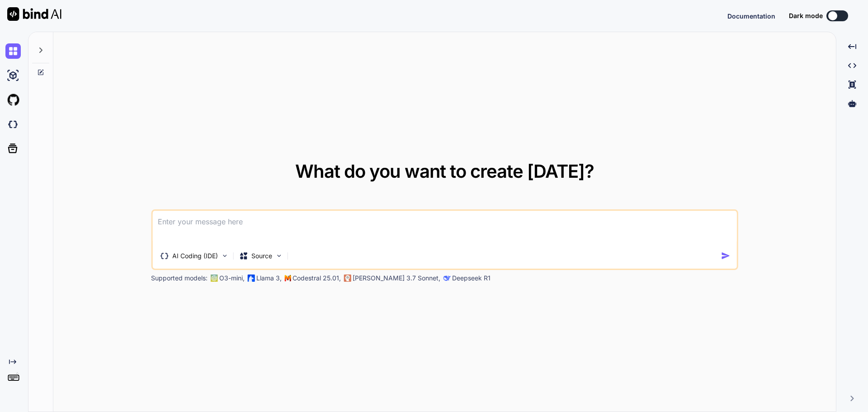  Describe the element at coordinates (13, 100) in the screenshot. I see `img: githubLight` at that location.